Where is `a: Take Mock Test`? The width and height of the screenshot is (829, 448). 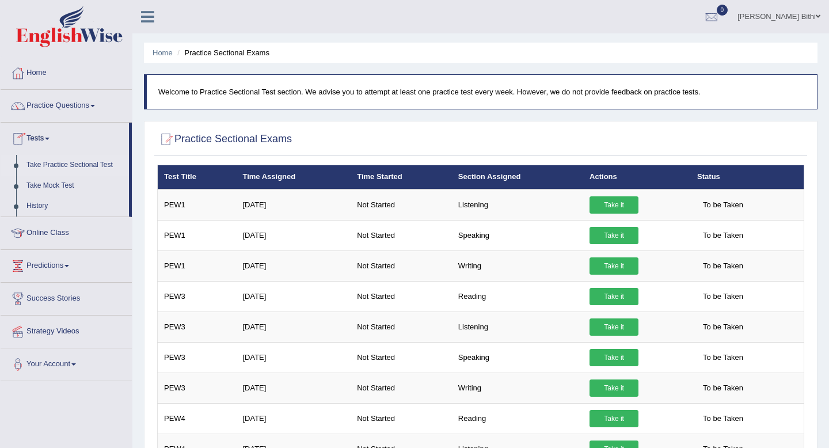
a: Take Mock Test is located at coordinates (75, 186).